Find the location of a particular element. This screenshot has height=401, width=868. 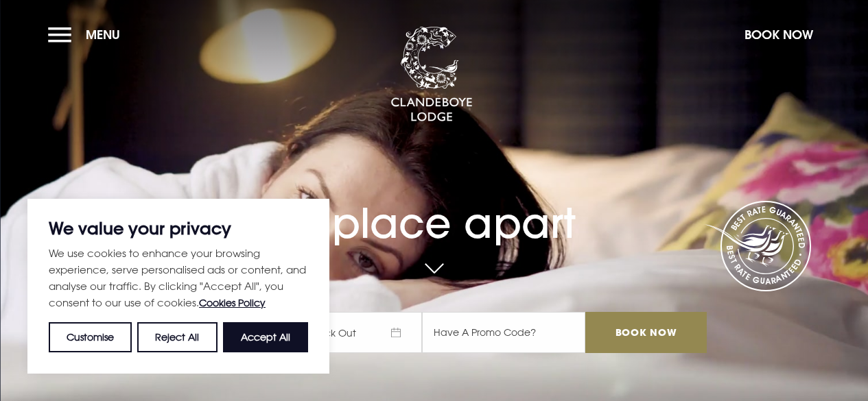

span: Menu is located at coordinates (103, 34).